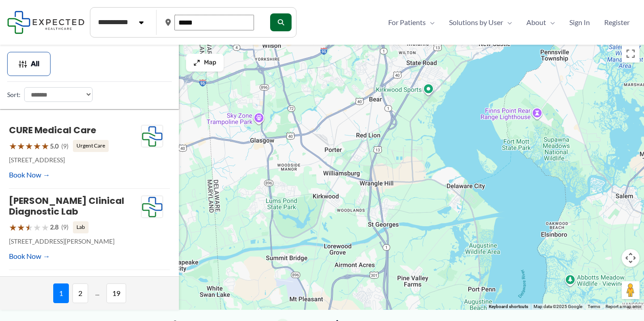  I want to click on a: CURE Medical Care, so click(52, 130).